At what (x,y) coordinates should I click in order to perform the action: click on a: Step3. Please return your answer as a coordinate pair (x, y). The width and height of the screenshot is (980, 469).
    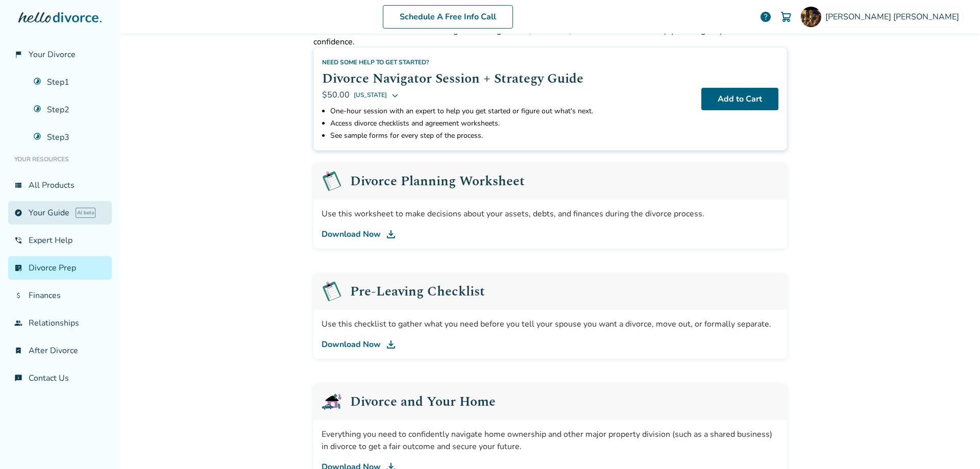
    Looking at the image, I should click on (69, 138).